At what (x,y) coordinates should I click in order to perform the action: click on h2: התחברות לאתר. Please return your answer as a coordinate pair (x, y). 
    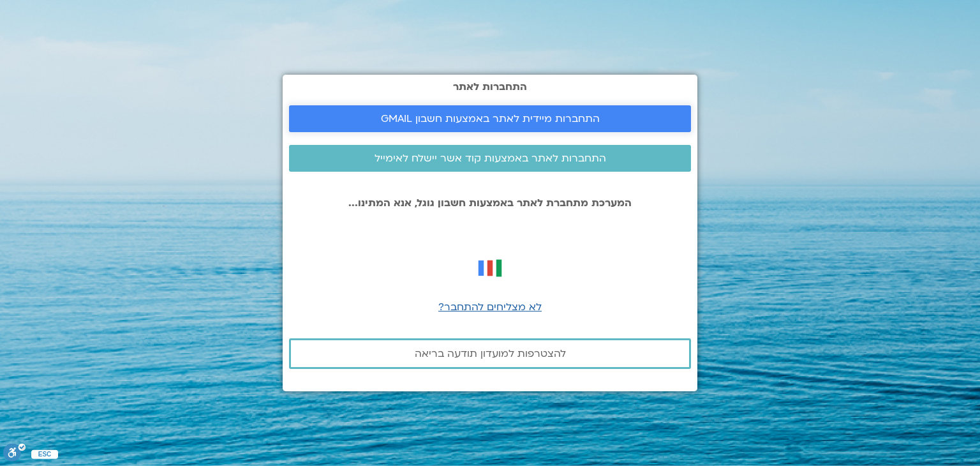
    Looking at the image, I should click on (490, 87).